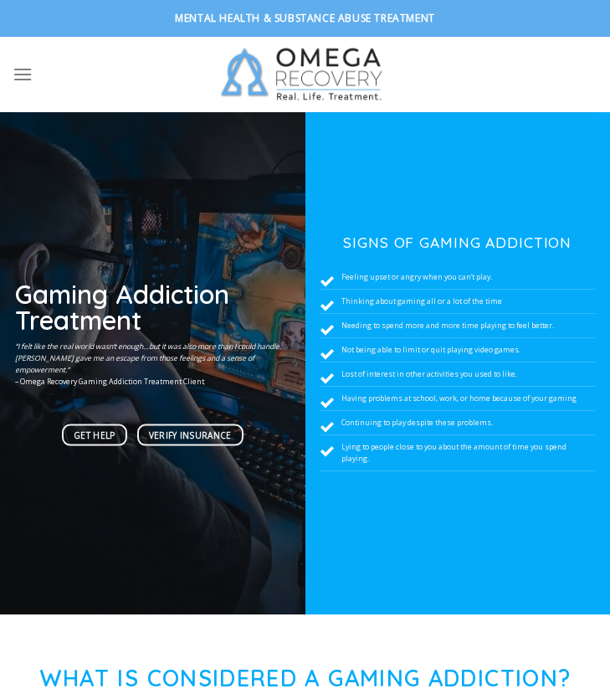 This screenshot has height=699, width=610. I want to click on li: Feeling upset or angry when you can’t play., so click(458, 278).